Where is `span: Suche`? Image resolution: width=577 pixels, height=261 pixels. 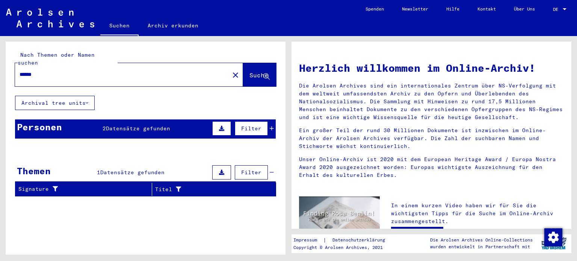
span: Suche is located at coordinates (259, 75).